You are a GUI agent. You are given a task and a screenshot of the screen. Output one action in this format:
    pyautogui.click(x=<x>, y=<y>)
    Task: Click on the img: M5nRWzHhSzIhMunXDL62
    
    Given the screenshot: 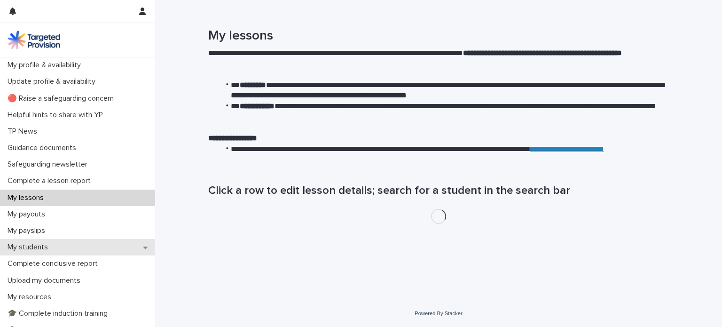 What is the action you would take?
    pyautogui.click(x=34, y=40)
    